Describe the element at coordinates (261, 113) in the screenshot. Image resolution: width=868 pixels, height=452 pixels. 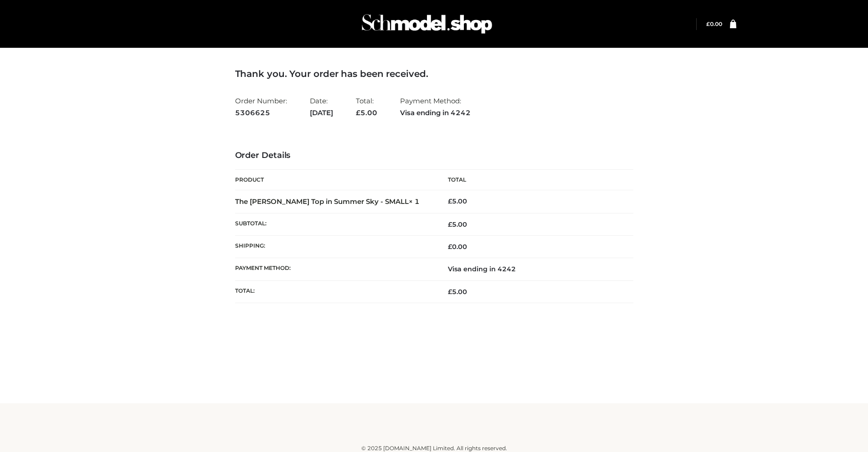
I see `strong: 5306625` at that location.